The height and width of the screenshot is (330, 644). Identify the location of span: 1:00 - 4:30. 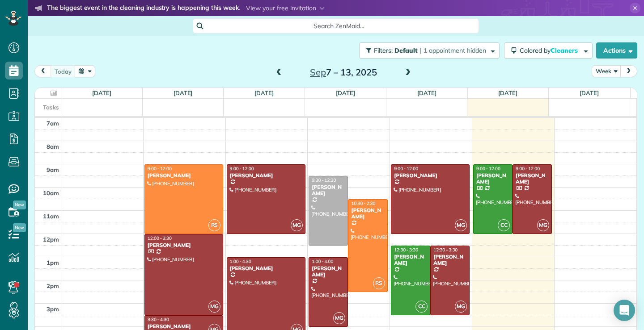
(240, 261).